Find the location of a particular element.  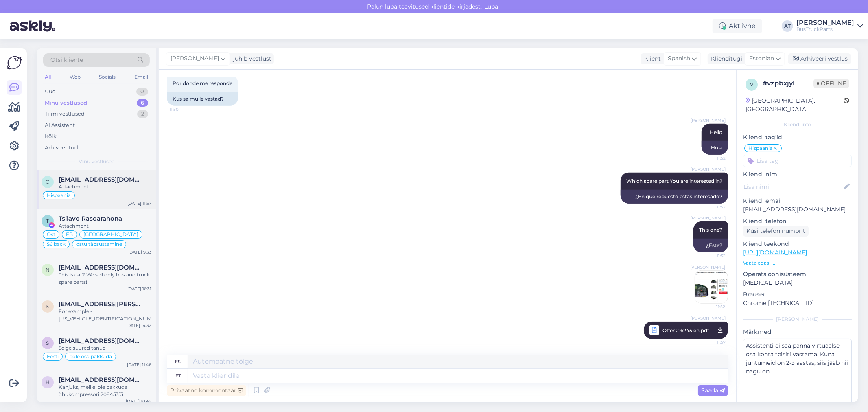

p: Kliendi email is located at coordinates (797, 200).